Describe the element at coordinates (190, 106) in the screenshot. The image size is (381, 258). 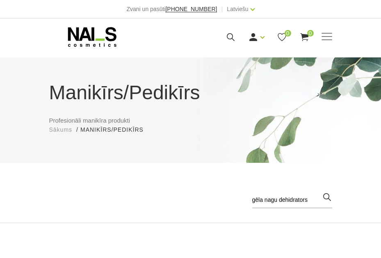
I see `div: Profesionāli manikīra produkti` at that location.